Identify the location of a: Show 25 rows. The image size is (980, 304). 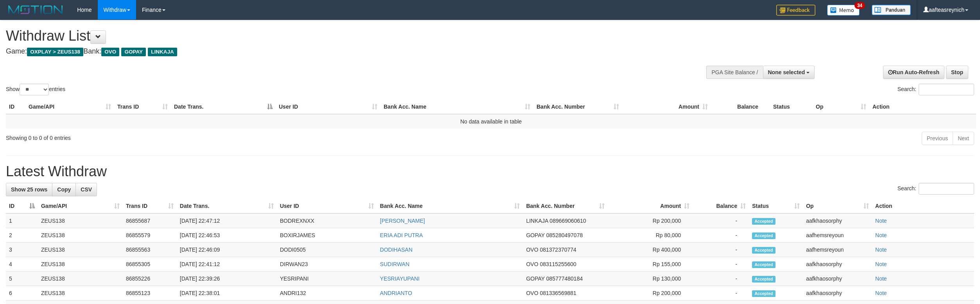
(29, 189).